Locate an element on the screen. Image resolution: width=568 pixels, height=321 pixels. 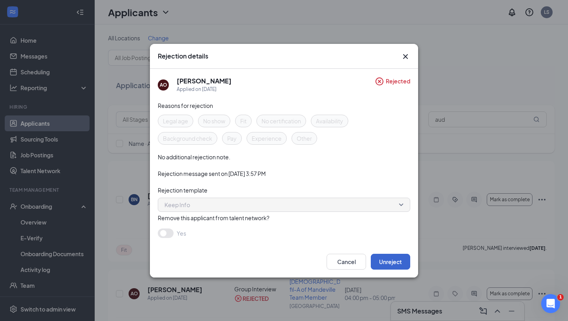
span: Remove this applicant from talent network? is located at coordinates (214, 218).